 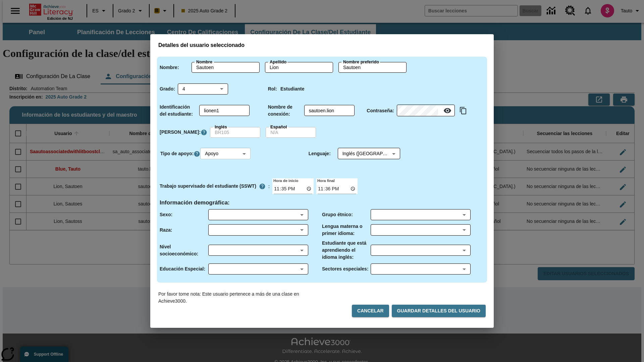 I want to click on h4: Información demográfica :, so click(x=195, y=203).